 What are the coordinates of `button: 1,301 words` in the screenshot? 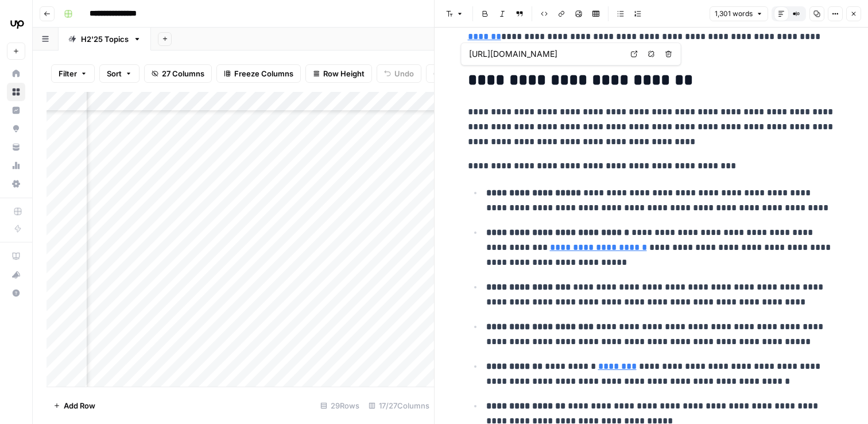 It's located at (739, 13).